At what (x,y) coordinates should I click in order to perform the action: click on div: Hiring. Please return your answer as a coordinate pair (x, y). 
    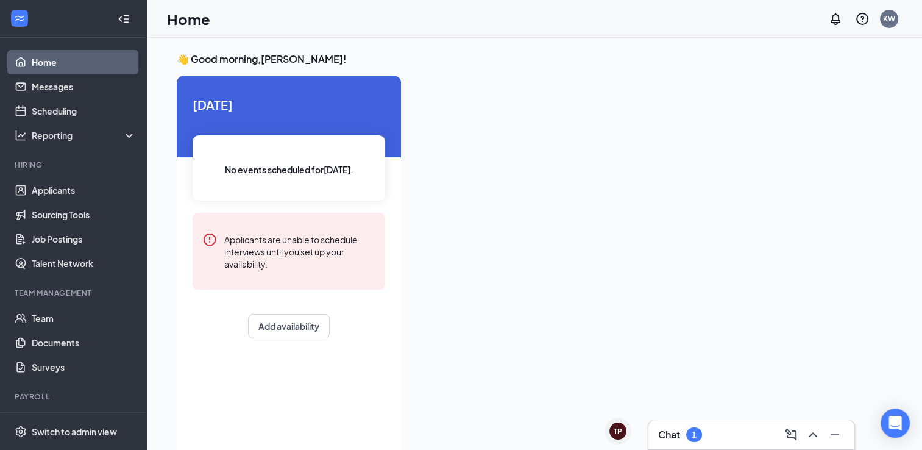
    Looking at the image, I should click on (74, 165).